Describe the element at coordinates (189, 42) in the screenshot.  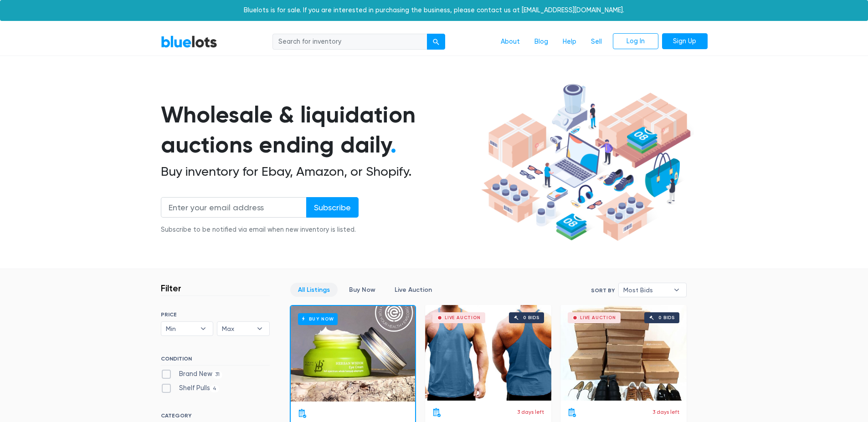
I see `a: BlueLots` at that location.